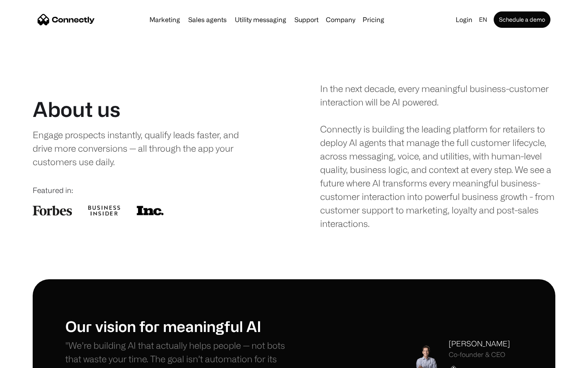 The width and height of the screenshot is (588, 368). I want to click on div: en, so click(483, 20).